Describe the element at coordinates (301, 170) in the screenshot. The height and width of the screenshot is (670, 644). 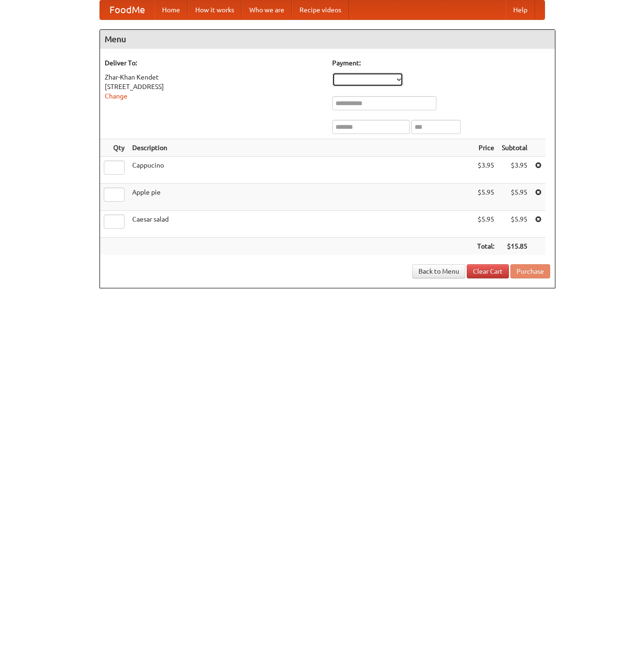
I see `td: Cappucino` at that location.